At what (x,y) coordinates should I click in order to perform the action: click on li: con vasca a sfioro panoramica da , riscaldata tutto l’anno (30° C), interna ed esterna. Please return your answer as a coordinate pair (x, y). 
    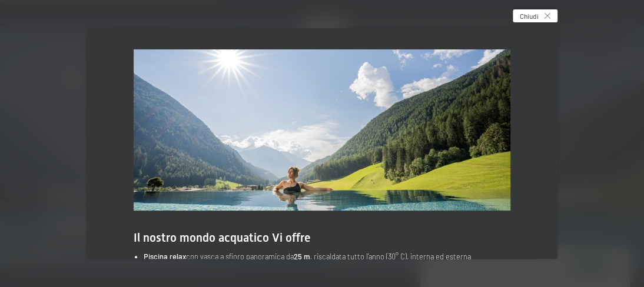
    Looking at the image, I should click on (327, 257).